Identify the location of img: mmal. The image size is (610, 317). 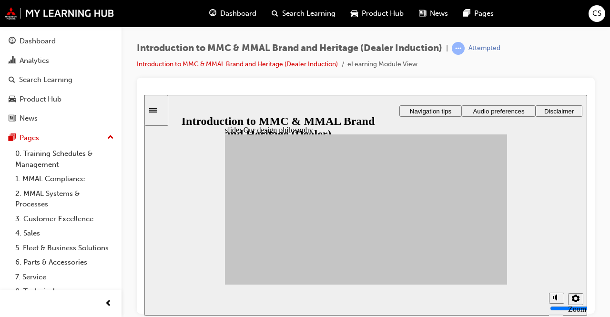
(60, 13).